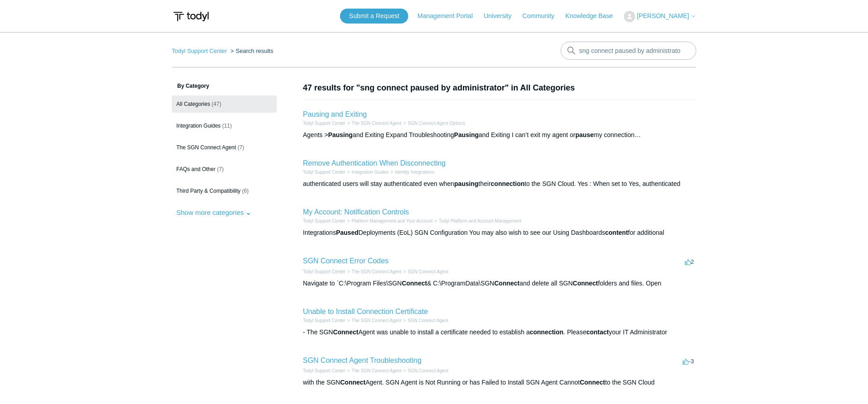  I want to click on a: Submit a Request, so click(374, 16).